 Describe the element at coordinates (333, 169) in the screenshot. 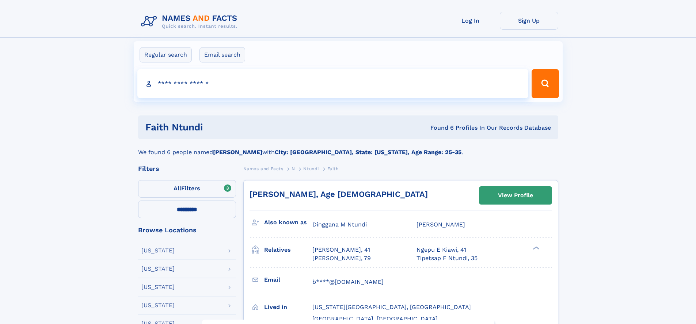

I see `span: Faith` at that location.